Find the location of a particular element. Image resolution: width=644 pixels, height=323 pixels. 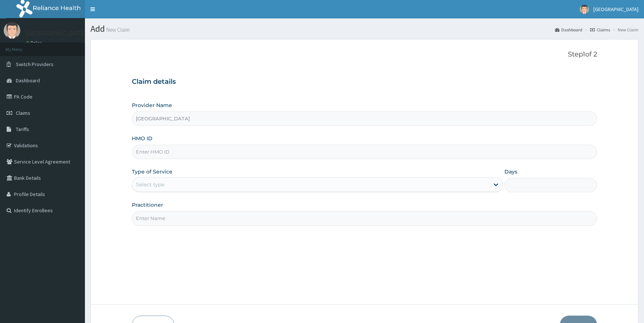

div: Select type is located at coordinates (150, 185).